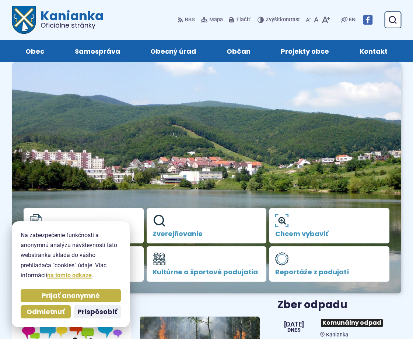 The image size is (413, 339). I want to click on a: Zverejňovanie, so click(207, 226).